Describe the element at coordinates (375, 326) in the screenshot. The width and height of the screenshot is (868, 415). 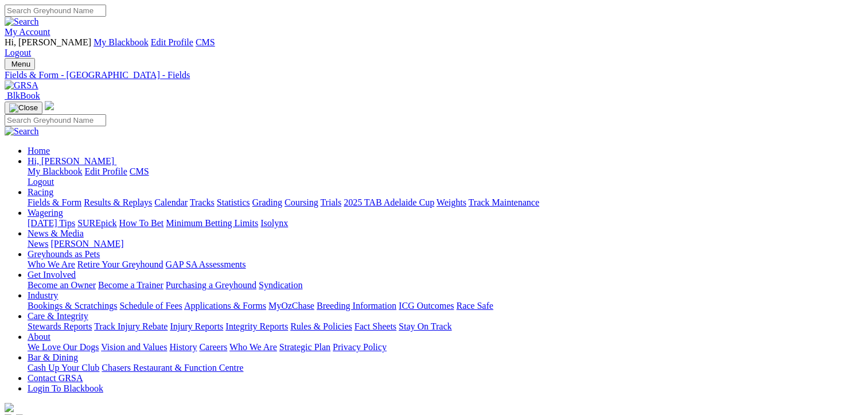
I see `a: Fact Sheets` at that location.